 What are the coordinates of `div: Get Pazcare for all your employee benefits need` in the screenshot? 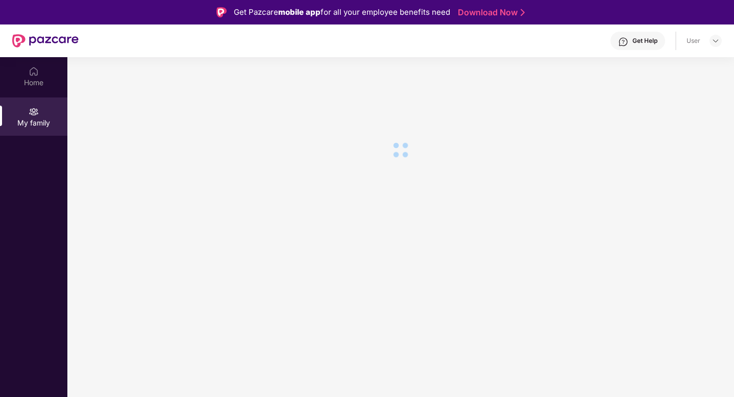 It's located at (342, 12).